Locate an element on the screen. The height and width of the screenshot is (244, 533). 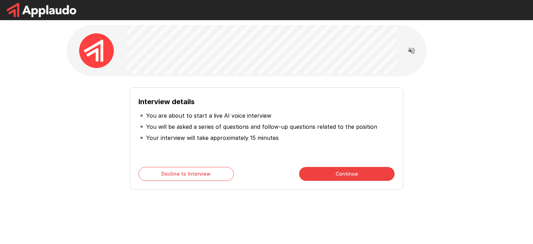
p: You will be asked a series of questions and follow-up questions related to the position is located at coordinates (261, 127).